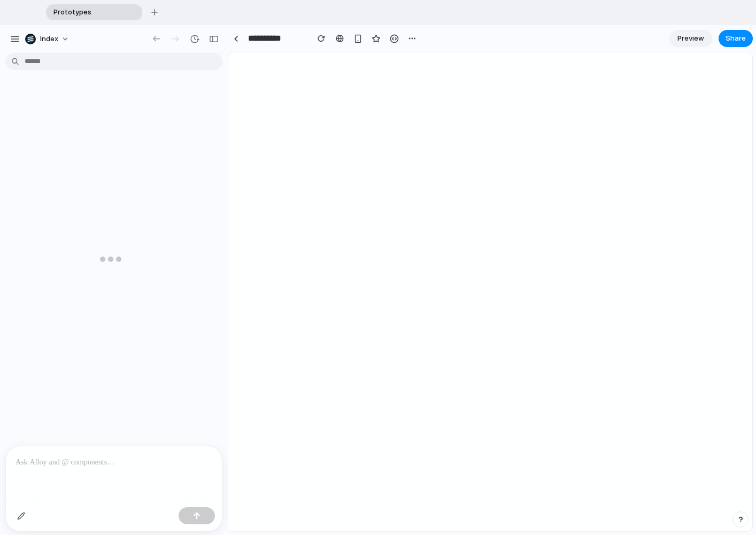 This screenshot has height=535, width=756. I want to click on button: Index, so click(48, 39).